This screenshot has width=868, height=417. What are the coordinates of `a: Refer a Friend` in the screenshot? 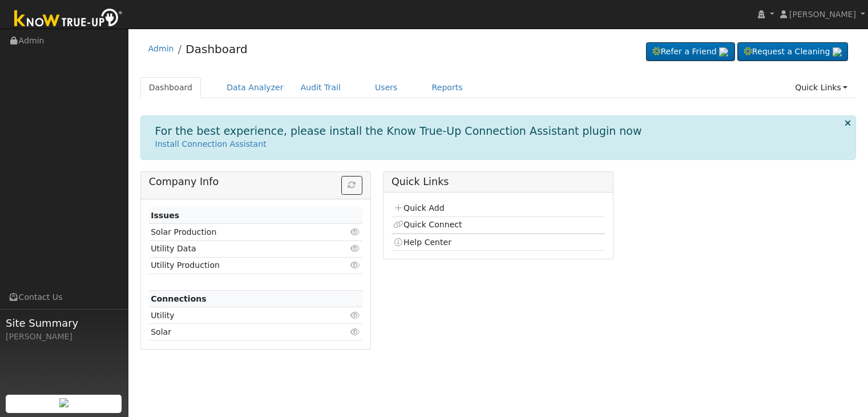 It's located at (691, 52).